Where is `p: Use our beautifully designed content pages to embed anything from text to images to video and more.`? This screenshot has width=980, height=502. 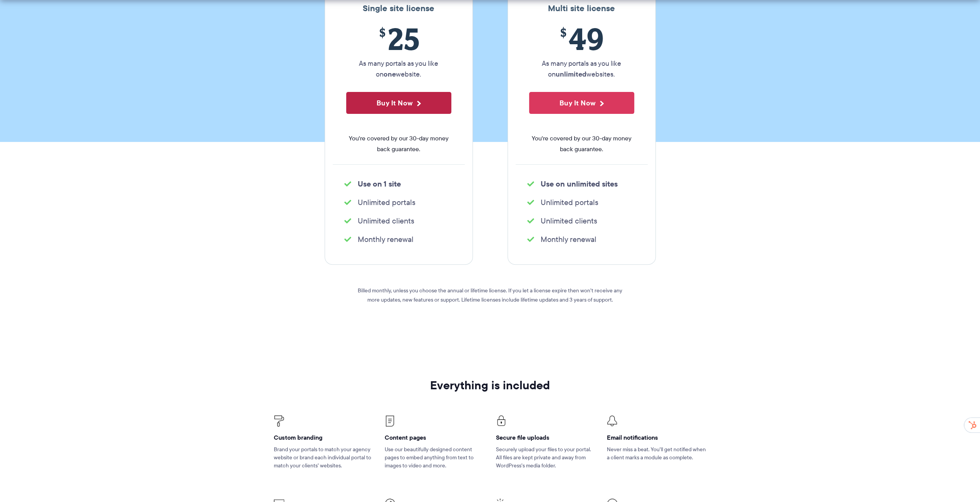 p: Use our beautifully designed content pages to embed anything from text to images to video and more. is located at coordinates (434, 458).